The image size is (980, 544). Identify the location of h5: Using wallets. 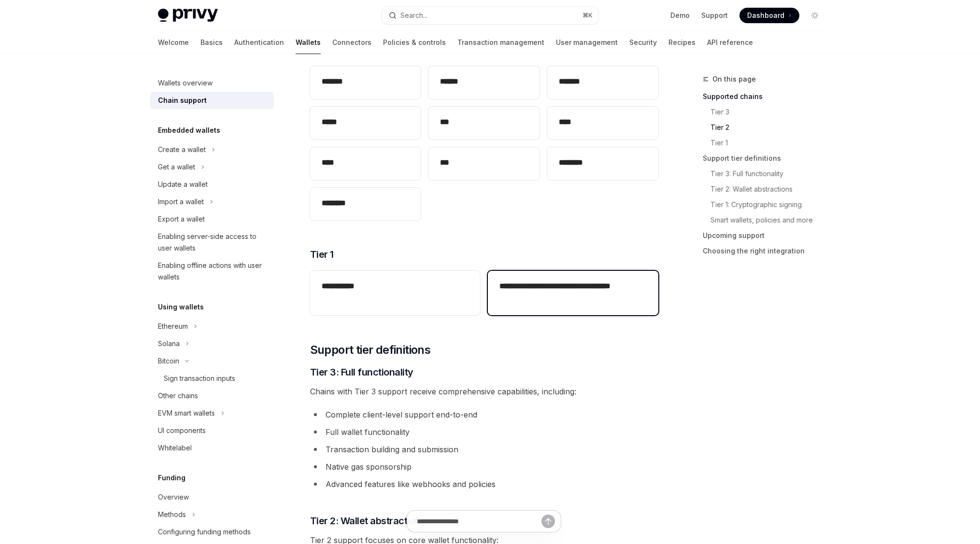
(180, 307).